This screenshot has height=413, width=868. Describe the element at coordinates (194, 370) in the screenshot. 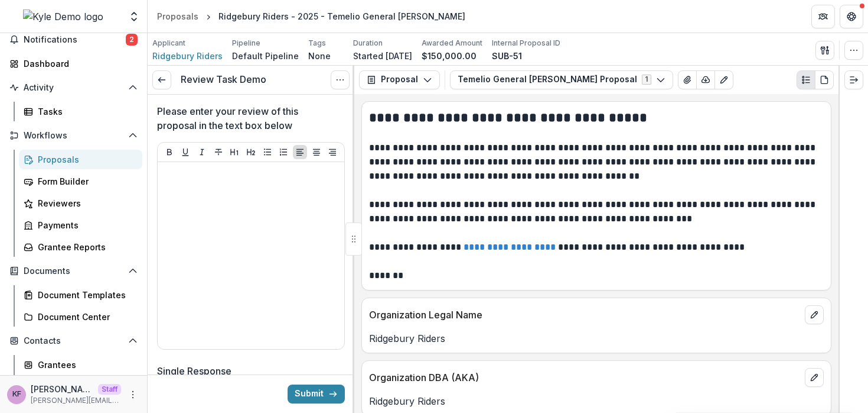

I see `p: Single Response` at that location.